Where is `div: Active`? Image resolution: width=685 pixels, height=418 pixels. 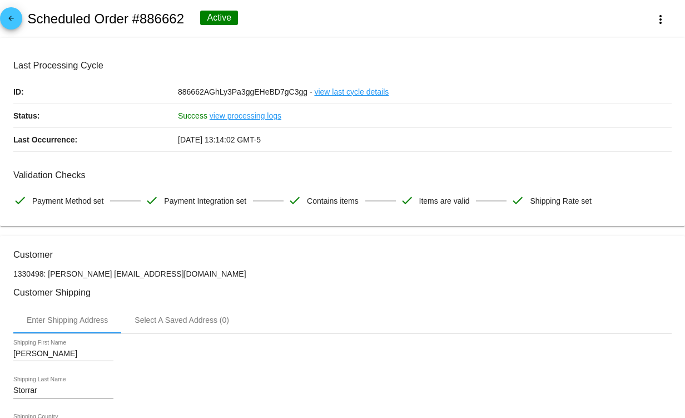 div: Active is located at coordinates (219, 18).